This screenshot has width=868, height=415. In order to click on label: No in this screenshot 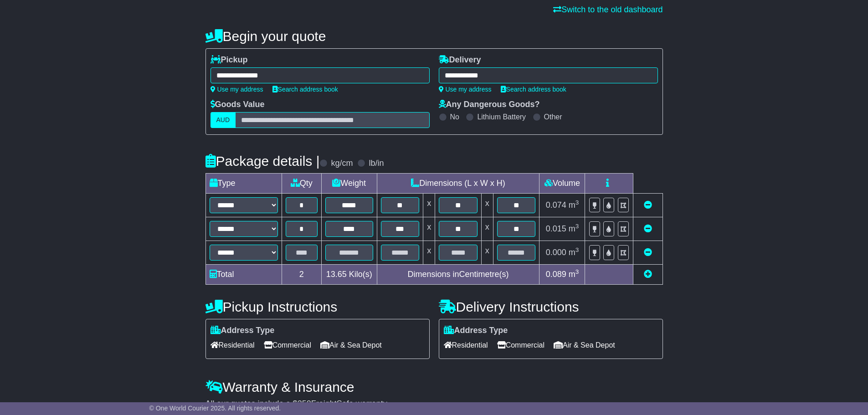, I will do `click(455, 117)`.